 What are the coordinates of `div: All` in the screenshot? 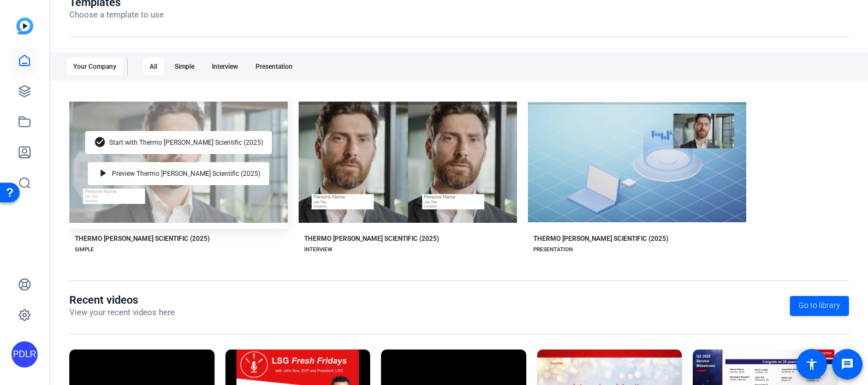 It's located at (153, 67).